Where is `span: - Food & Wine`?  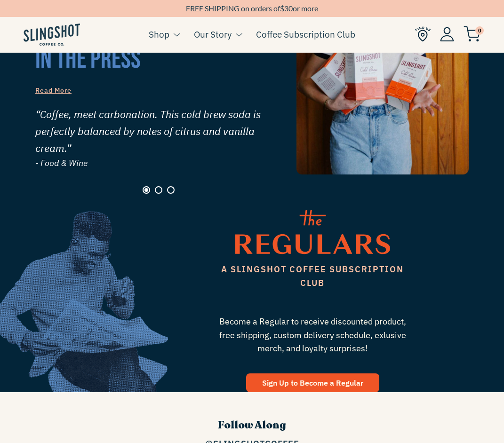 span: - Food & Wine is located at coordinates (159, 163).